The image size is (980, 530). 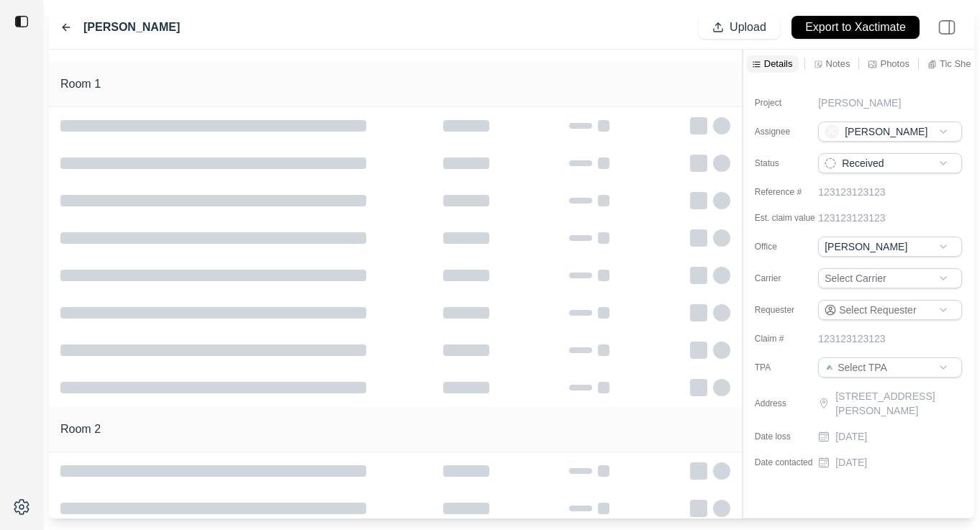 I want to click on label: Status, so click(x=791, y=163).